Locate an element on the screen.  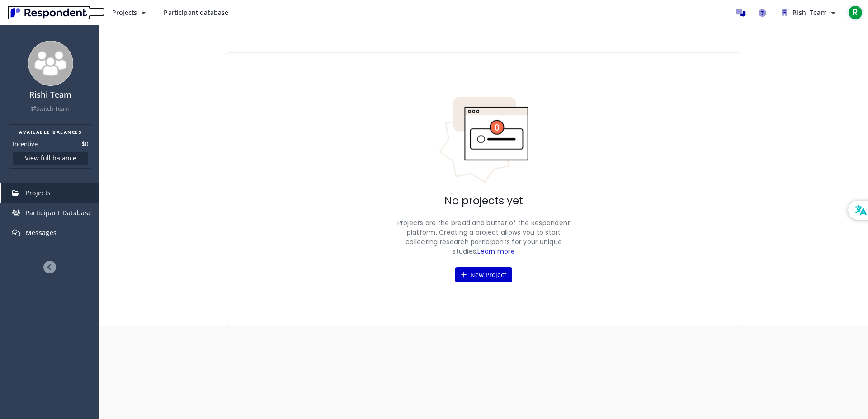
a: Participant database is located at coordinates (195, 12).